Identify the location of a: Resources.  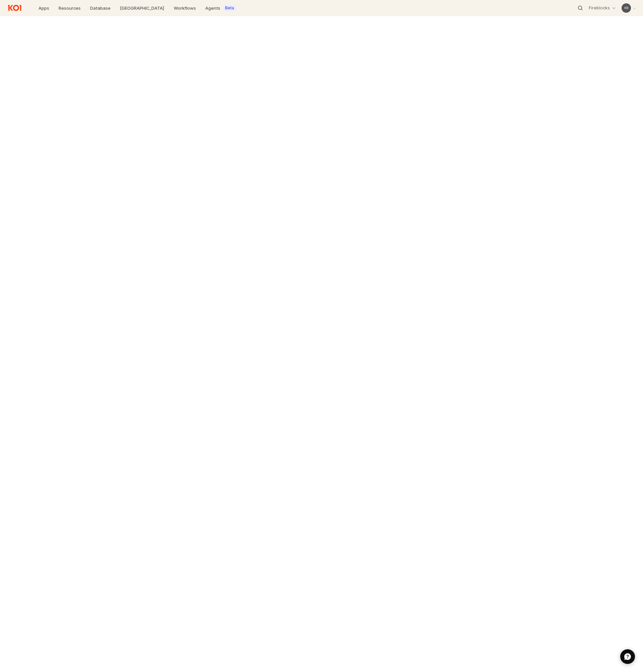
(70, 8).